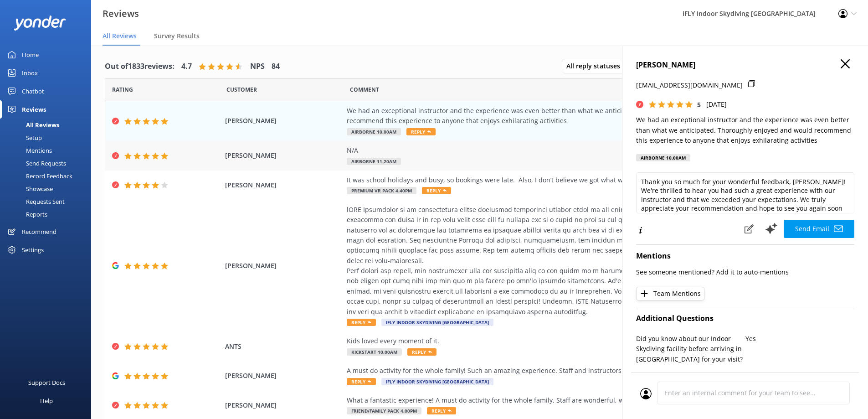  Describe the element at coordinates (645, 393) in the screenshot. I see `img: user_profile.svg` at that location.